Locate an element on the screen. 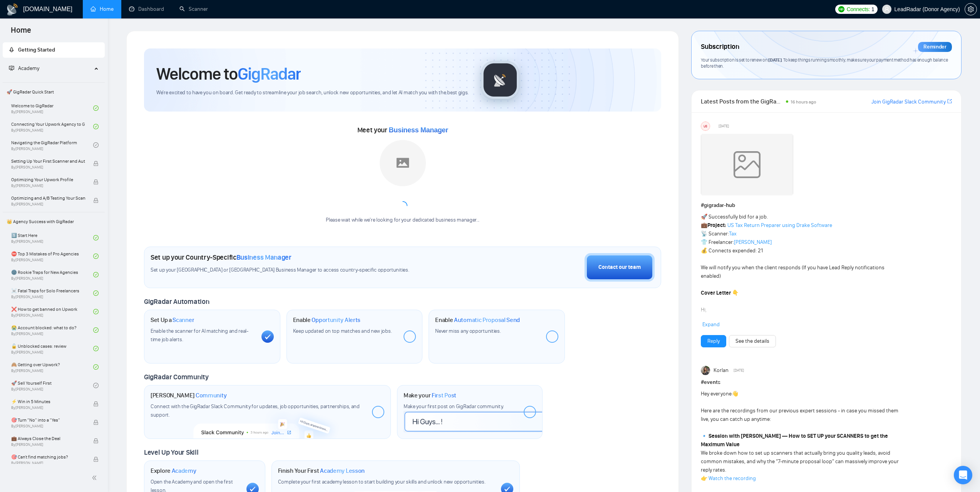  span: Community is located at coordinates (211, 396).